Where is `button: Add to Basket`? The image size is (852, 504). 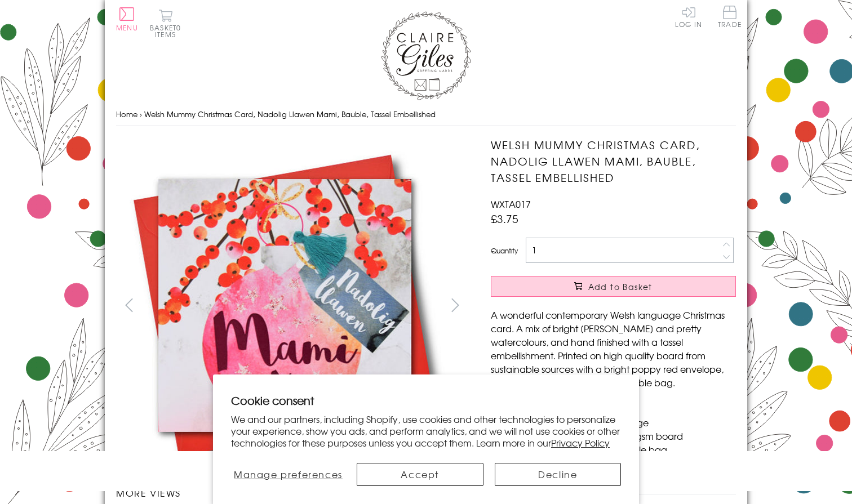
button: Add to Basket is located at coordinates (613, 286).